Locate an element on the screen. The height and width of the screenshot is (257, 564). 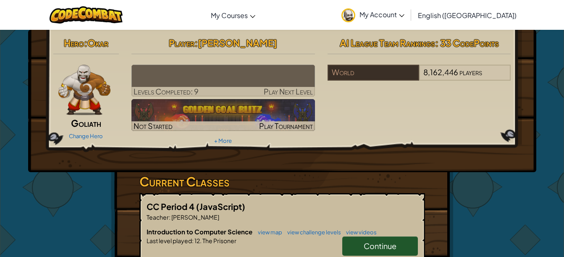
span: Hero is located at coordinates (74, 43).